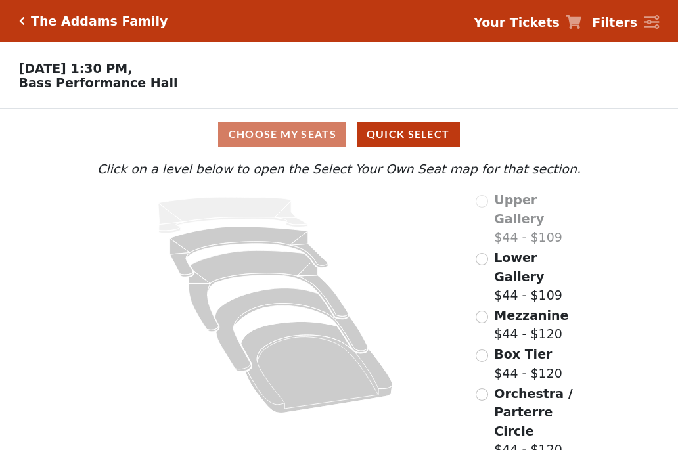 This screenshot has height=450, width=678. Describe the element at coordinates (317, 367) in the screenshot. I see `path: Orchestra / Parterre Circle - Seats Available: 81` at that location.